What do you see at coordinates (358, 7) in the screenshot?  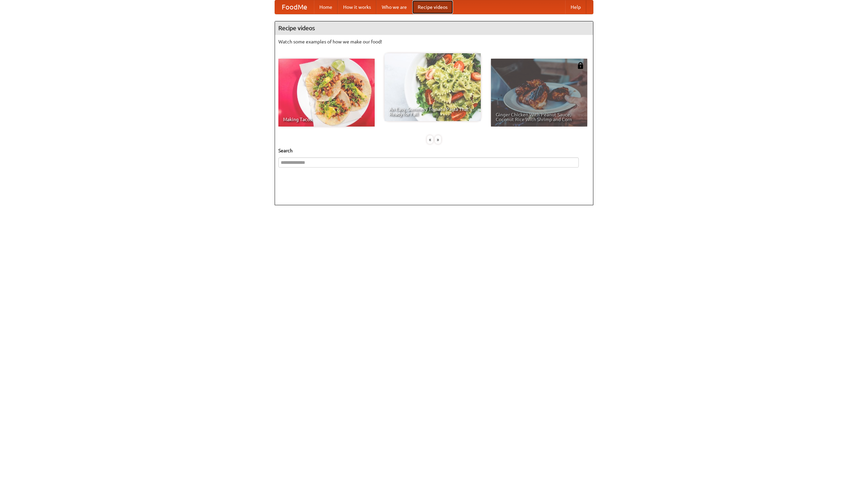 I see `a: How it works` at bounding box center [358, 7].